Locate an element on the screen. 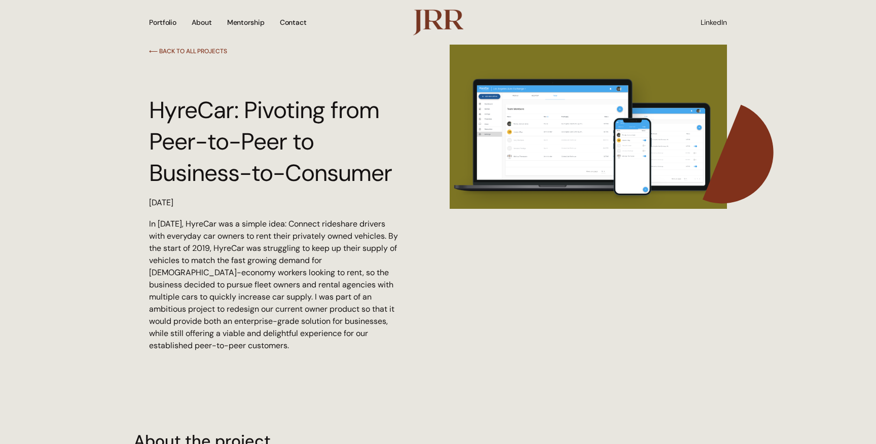  a: ⟵ BACK TO ALL PROJECTS is located at coordinates (188, 51).